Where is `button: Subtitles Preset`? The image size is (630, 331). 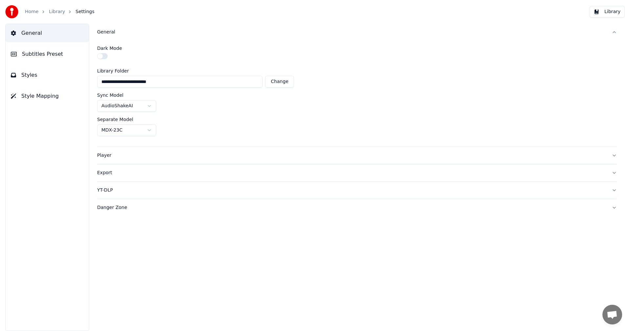 button: Subtitles Preset is located at coordinates (47, 54).